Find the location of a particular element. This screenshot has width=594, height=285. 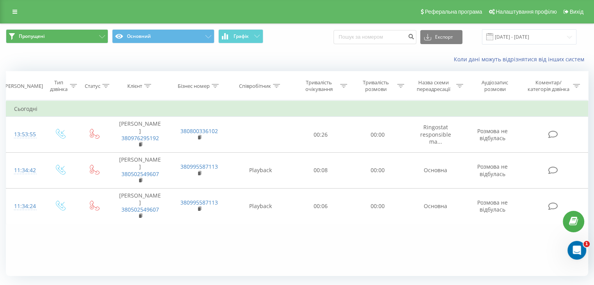

div: Тривалість розмови is located at coordinates (376, 86).